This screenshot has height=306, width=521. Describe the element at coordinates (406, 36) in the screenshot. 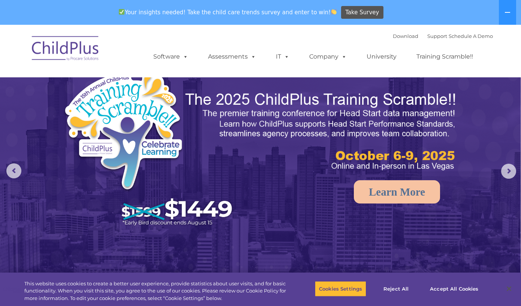

I see `a: Download` at that location.